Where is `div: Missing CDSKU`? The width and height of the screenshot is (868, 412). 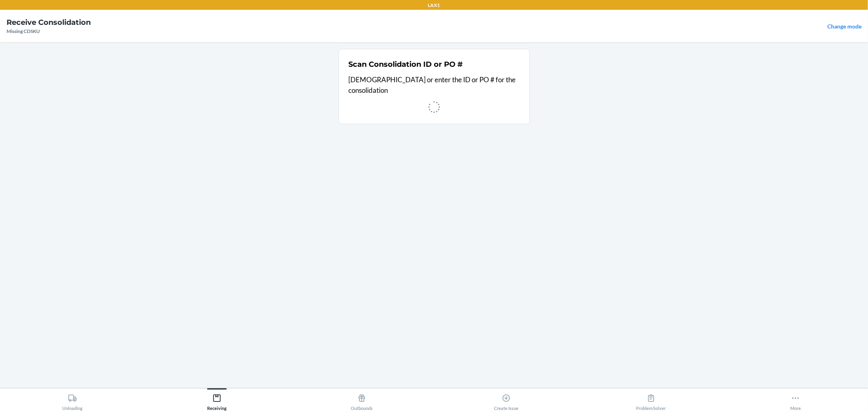 div: Missing CDSKU is located at coordinates (49, 32).